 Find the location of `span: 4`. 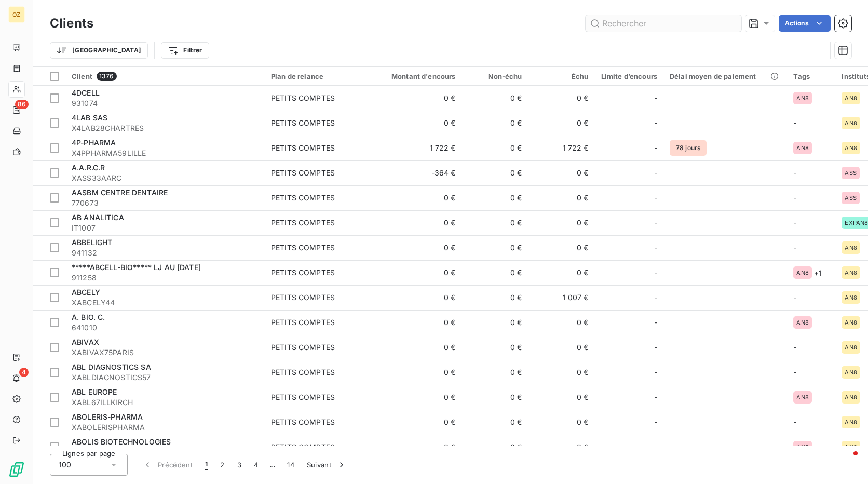

span: 4 is located at coordinates (24, 372).